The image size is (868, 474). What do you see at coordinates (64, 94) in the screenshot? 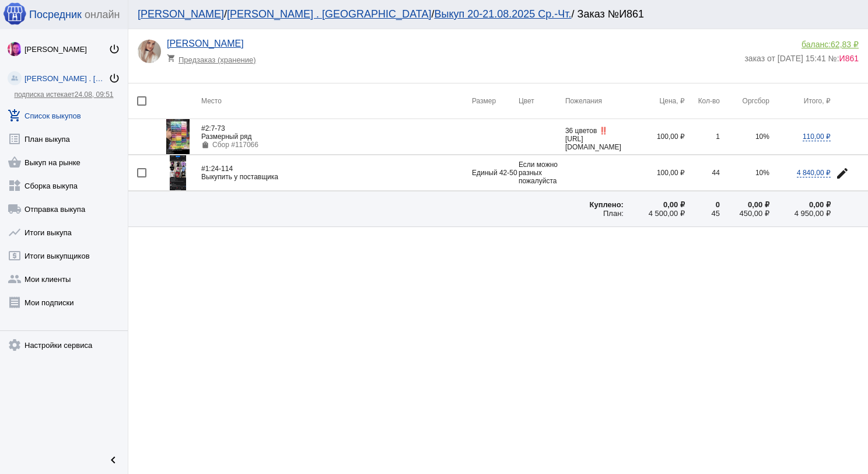
I see `a: подписка истекает24.08, 09:51` at bounding box center [64, 94].